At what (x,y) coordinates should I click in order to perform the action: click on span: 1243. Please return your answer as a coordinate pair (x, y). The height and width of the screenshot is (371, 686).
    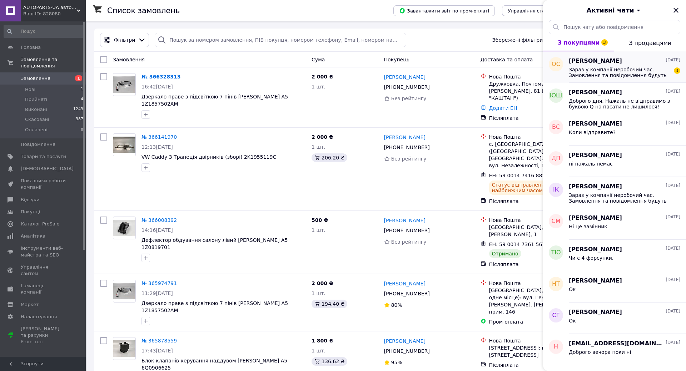
    Looking at the image, I should click on (78, 110).